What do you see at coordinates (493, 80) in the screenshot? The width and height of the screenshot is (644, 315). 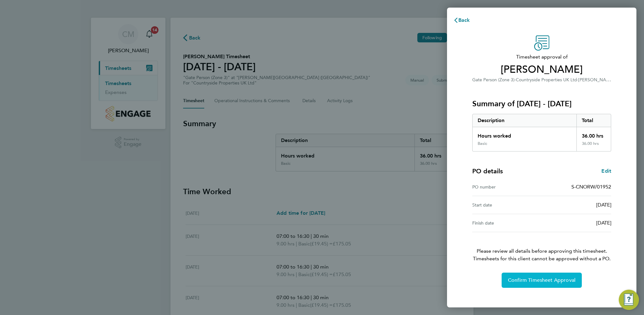 I see `span: Gate Person (Zone 3)` at bounding box center [493, 80].